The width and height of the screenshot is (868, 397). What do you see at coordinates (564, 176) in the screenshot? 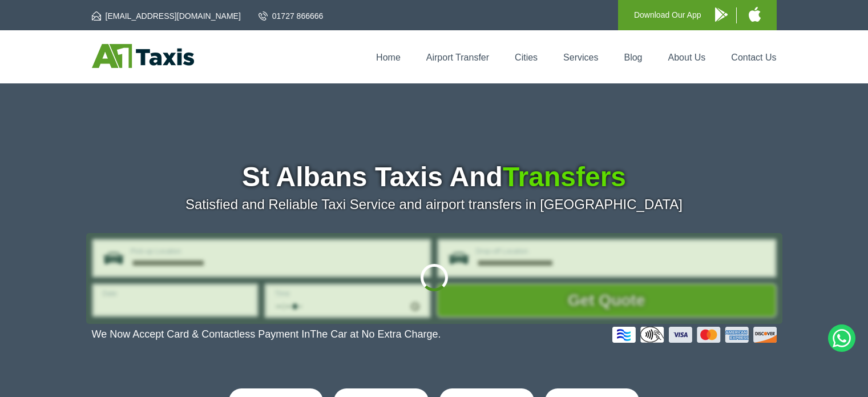
I see `span: Transfers` at bounding box center [564, 176].